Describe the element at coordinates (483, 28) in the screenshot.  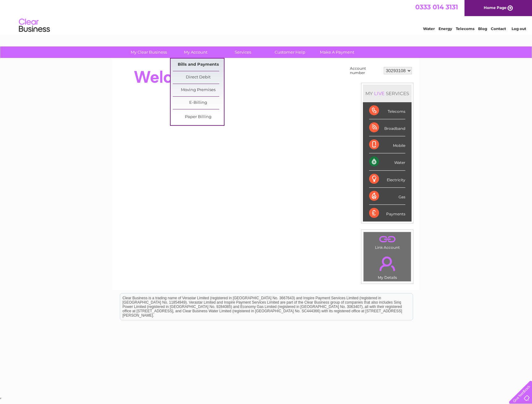
I see `a: Blog` at that location.